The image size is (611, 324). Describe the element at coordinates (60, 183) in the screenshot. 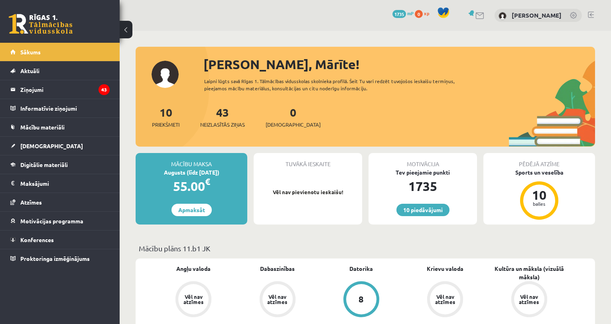

I see `a: Maksājumi` at that location.